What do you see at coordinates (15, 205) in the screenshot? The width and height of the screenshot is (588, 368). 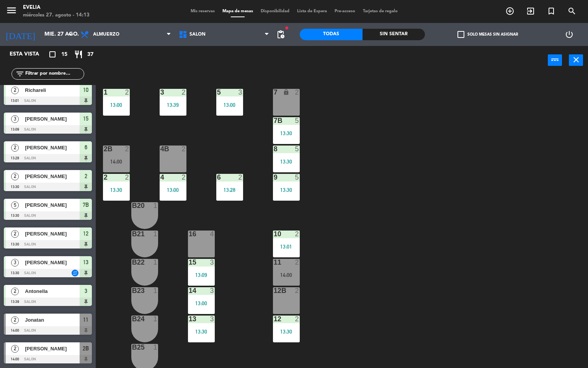 I see `span: 5` at bounding box center [15, 205].